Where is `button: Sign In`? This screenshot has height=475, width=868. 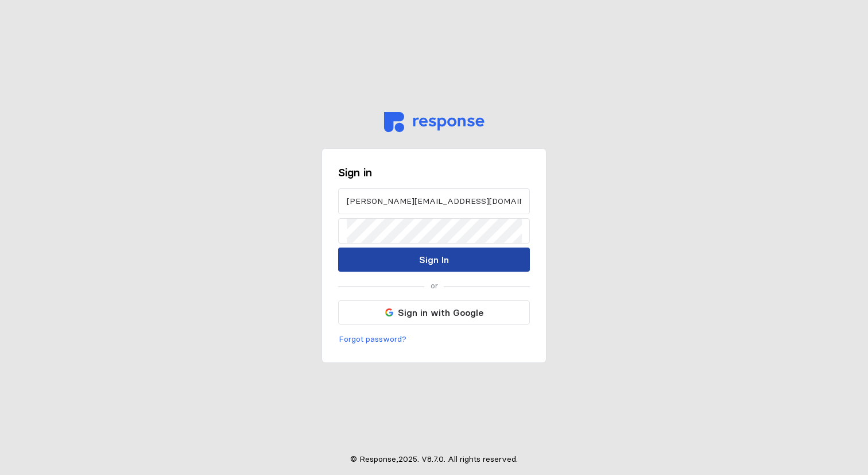
button: Sign In is located at coordinates (434, 260).